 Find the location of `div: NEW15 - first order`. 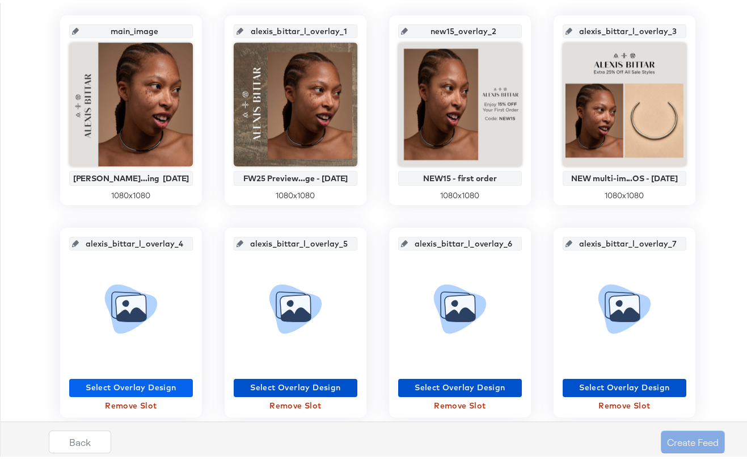

div: NEW15 - first order is located at coordinates (460, 175).